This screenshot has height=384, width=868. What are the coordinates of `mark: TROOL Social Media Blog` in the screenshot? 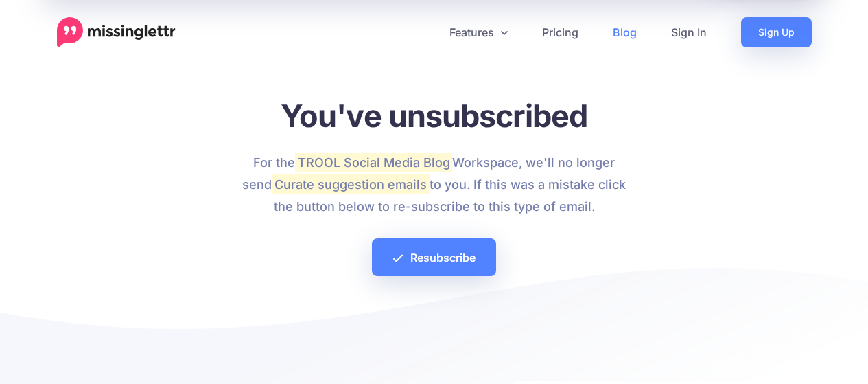 It's located at (373, 162).